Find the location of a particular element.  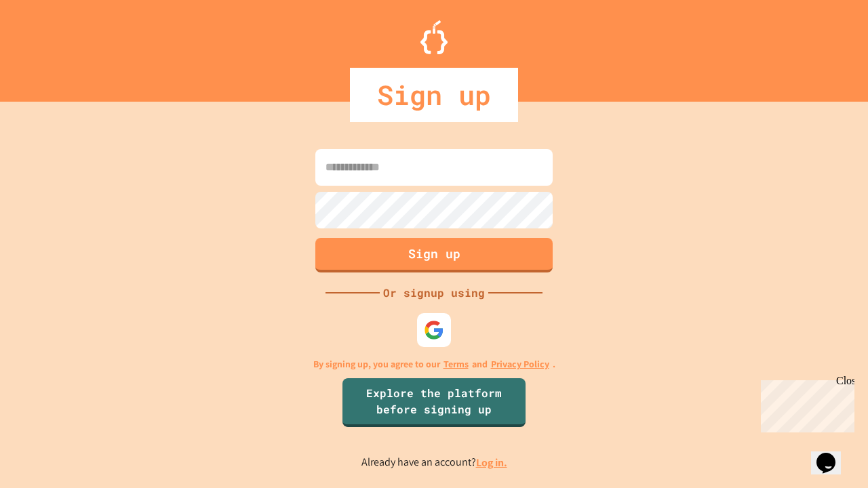

img: Logo.svg is located at coordinates (434, 37).